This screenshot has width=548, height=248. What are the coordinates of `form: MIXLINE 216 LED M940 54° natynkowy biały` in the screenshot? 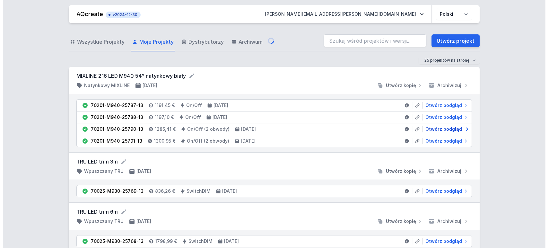 It's located at (271, 76).